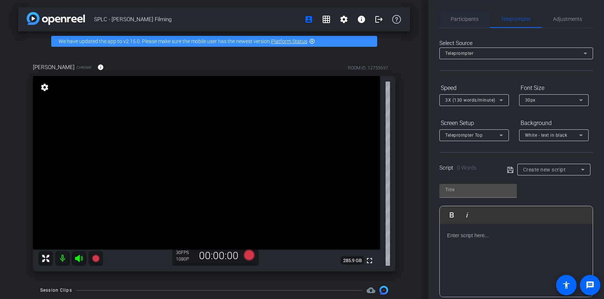  I want to click on div: 00:00:00, so click(219, 256).